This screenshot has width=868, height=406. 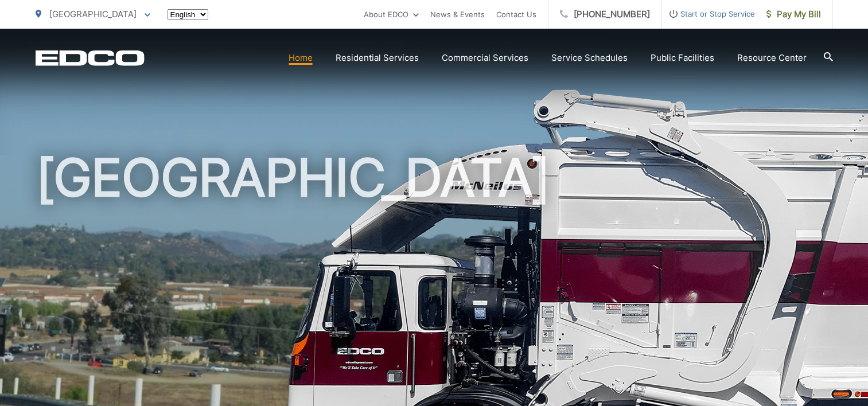 What do you see at coordinates (772, 58) in the screenshot?
I see `a: Resource Center` at bounding box center [772, 58].